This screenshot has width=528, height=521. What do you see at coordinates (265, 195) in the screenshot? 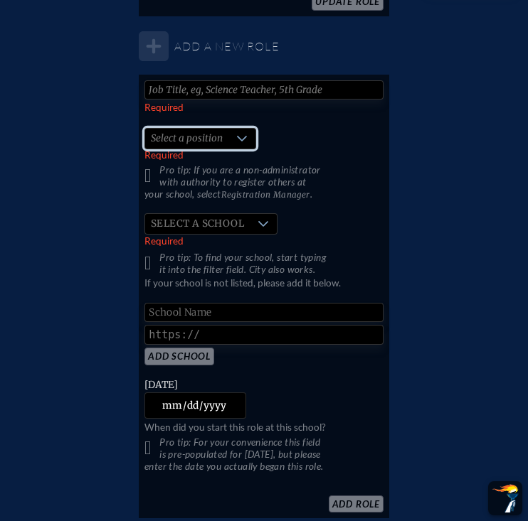
I see `span: Registration Manager` at bounding box center [265, 195].